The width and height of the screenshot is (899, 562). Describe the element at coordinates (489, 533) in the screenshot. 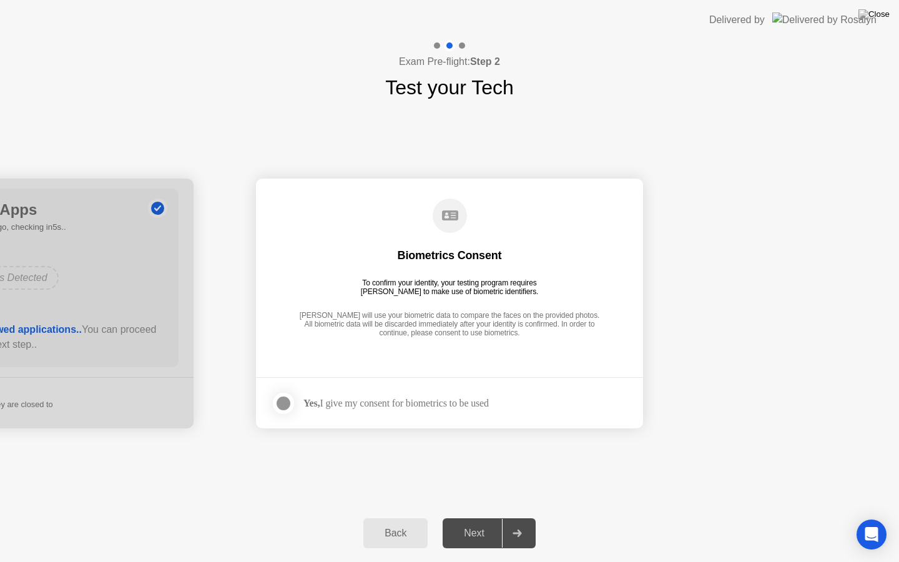

I see `button: Next` at that location.